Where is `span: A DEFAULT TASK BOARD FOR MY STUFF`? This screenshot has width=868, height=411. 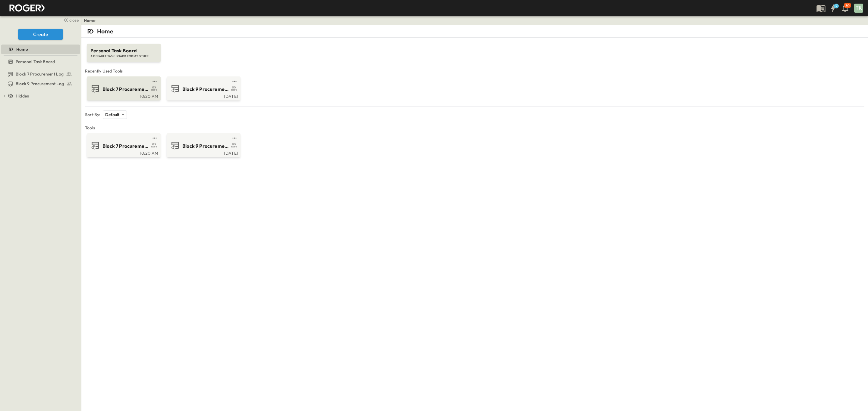
span: A DEFAULT TASK BOARD FOR MY STUFF is located at coordinates (123, 57).